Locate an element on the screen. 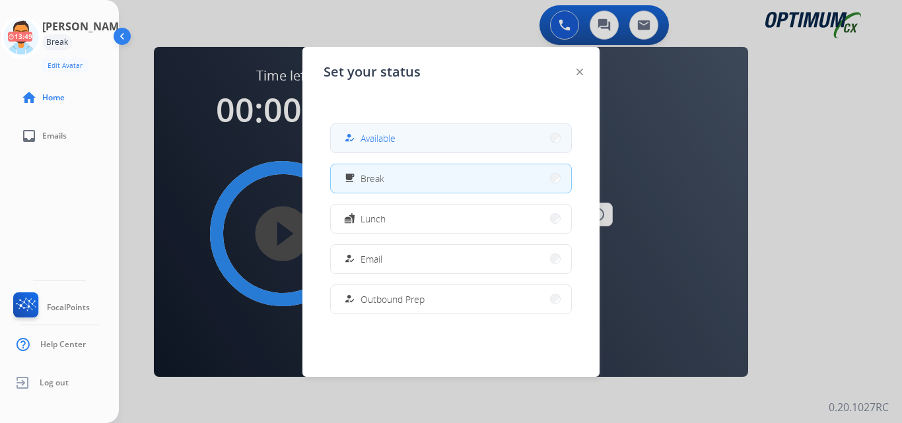 This screenshot has width=902, height=423. button: Break is located at coordinates (451, 178).